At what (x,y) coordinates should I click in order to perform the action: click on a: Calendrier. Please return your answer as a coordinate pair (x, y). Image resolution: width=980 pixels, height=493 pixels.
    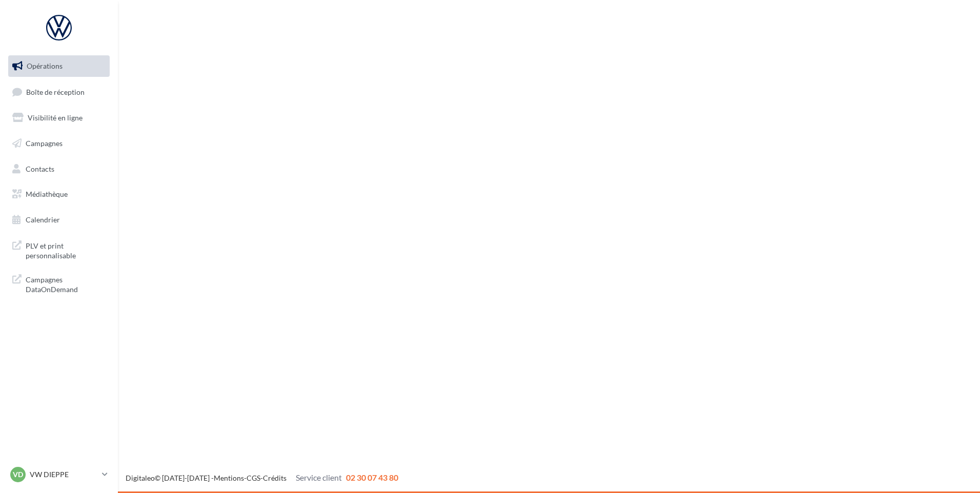
    Looking at the image, I should click on (59, 220).